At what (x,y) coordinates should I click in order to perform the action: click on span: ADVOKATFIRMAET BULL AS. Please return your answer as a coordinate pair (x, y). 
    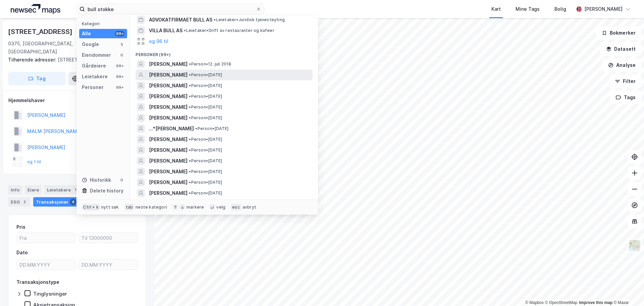
    Looking at the image, I should click on (181, 20).